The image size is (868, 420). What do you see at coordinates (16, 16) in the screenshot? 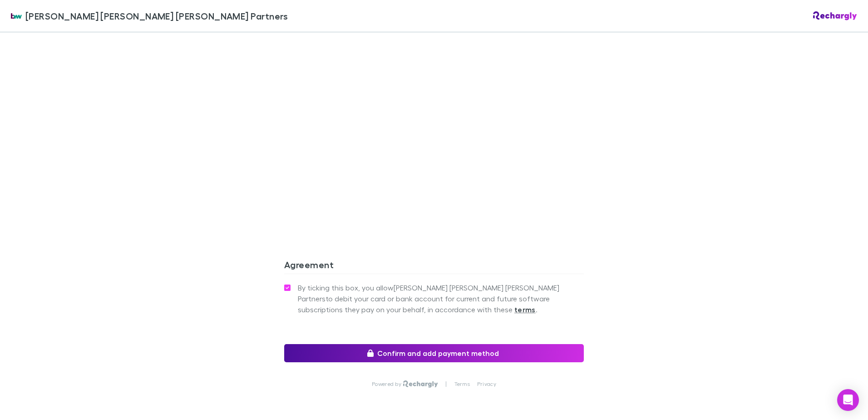
I see `img: Brewster Walsh Waters Partners's Logo` at bounding box center [16, 16].